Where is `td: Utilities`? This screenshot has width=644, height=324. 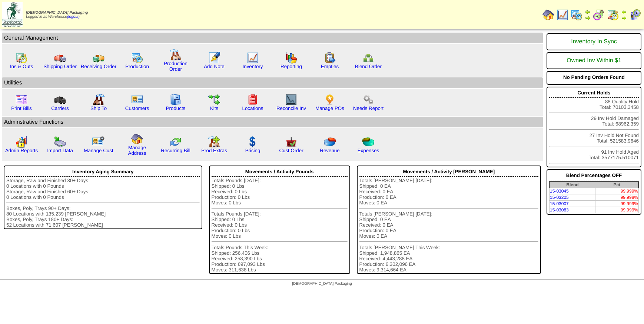
td: Utilities is located at coordinates (273, 82).